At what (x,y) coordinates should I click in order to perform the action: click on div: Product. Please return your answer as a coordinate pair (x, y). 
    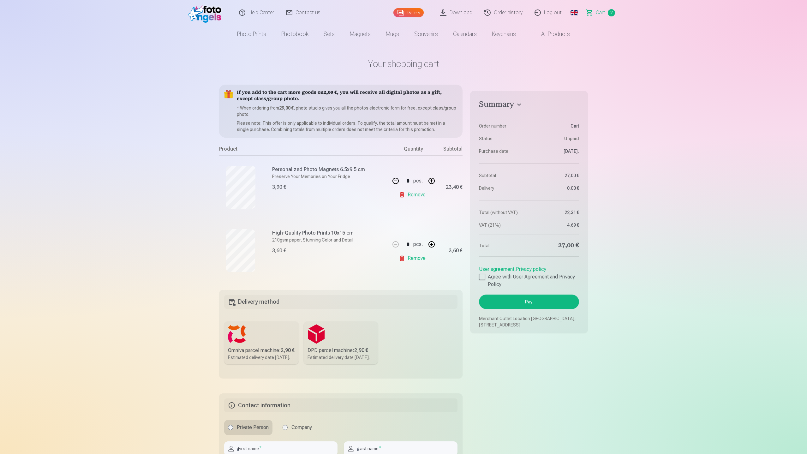
    Looking at the image, I should click on (304, 150).